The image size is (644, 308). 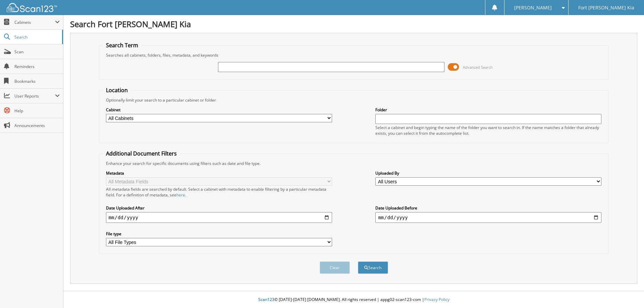 What do you see at coordinates (488, 208) in the screenshot?
I see `label: Date Uploaded Before` at bounding box center [488, 208].